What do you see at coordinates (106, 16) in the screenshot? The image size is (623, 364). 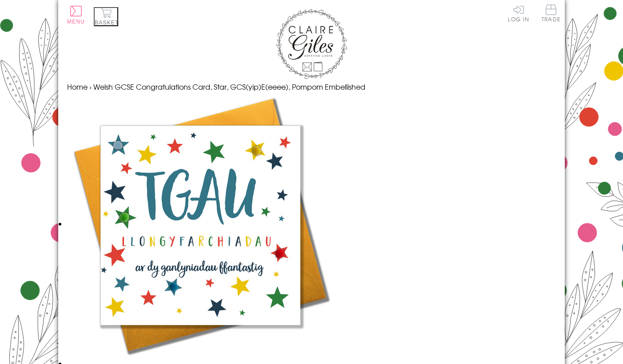 I see `button: Basket` at bounding box center [106, 16].